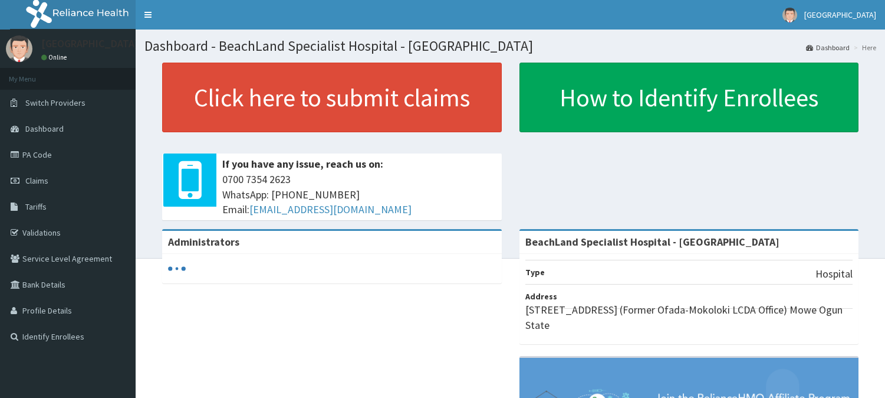 Image resolution: width=885 pixels, height=398 pixels. I want to click on a: Online, so click(55, 57).